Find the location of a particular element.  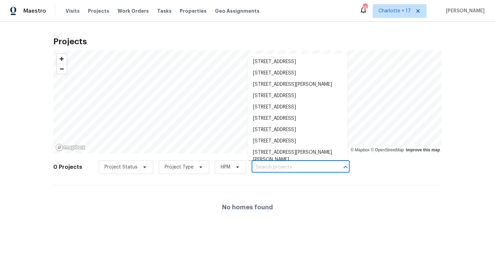

span: Properties is located at coordinates (193, 11).